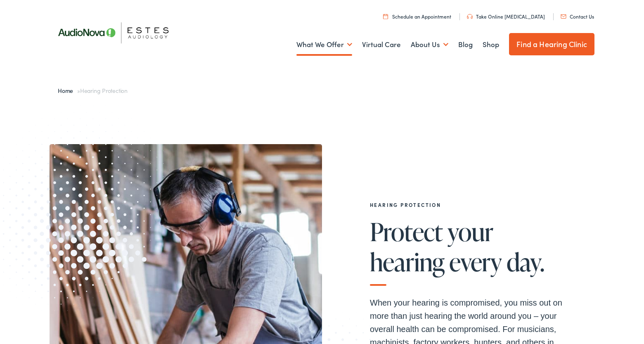  Describe the element at coordinates (324, 44) in the screenshot. I see `a: What We Offer` at that location.